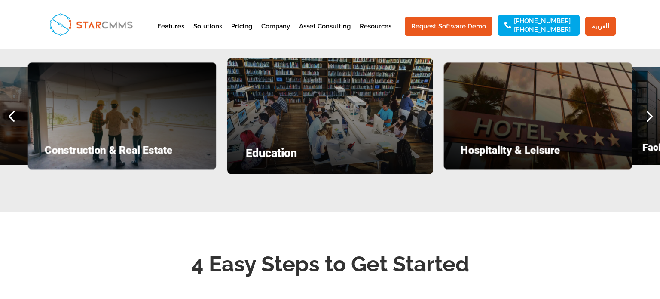 Image resolution: width=660 pixels, height=299 pixels. What do you see at coordinates (538, 152) in the screenshot?
I see `h4: Hospitality & Leisure` at bounding box center [538, 152].